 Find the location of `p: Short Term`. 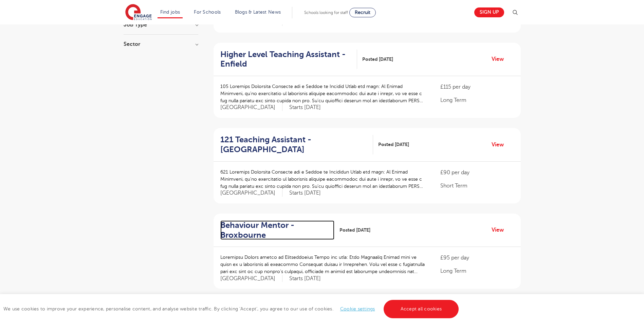

p: Short Term is located at coordinates (477, 186).